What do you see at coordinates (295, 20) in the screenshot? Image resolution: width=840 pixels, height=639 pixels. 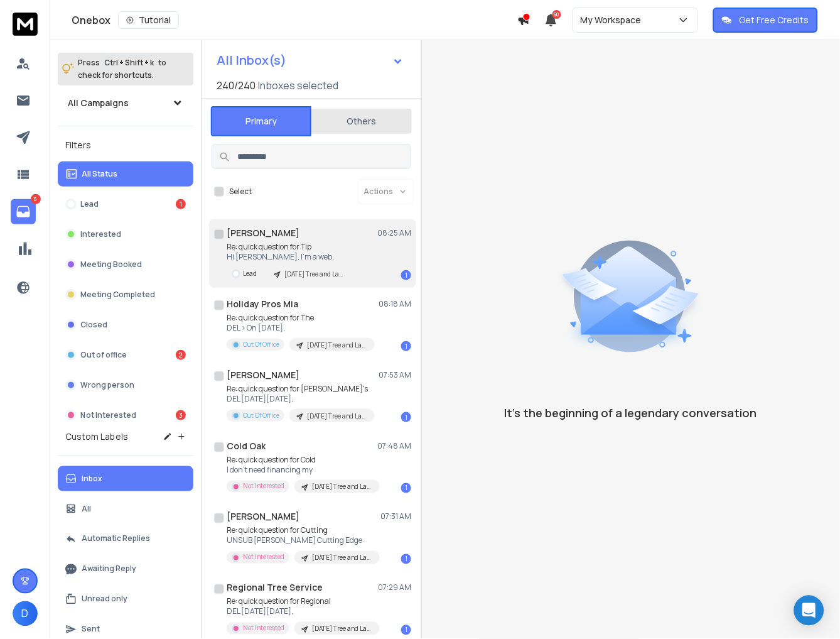 I see `div: Onebox` at bounding box center [295, 20].